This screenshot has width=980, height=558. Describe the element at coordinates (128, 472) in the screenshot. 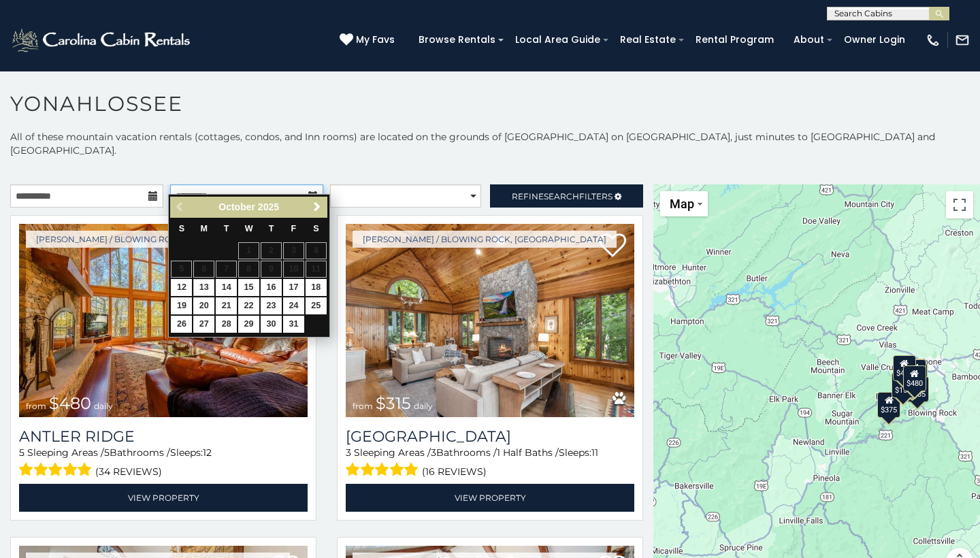

I see `span: (34 reviews)` at that location.